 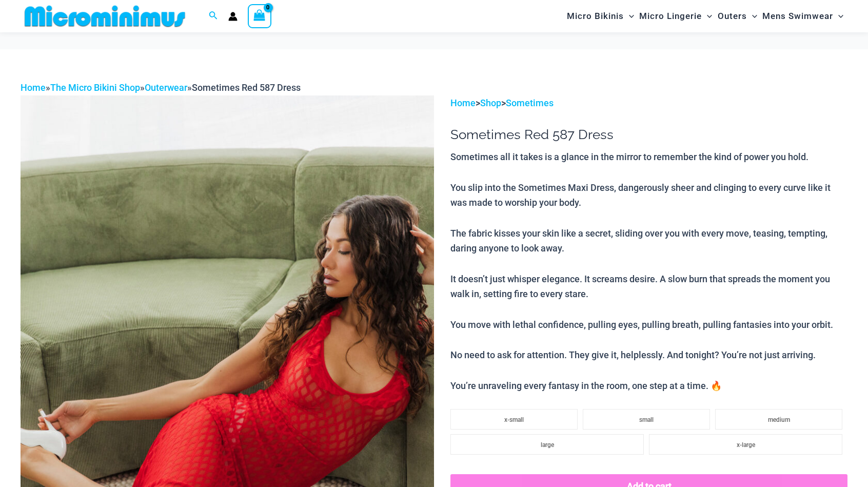 I want to click on span: x-large, so click(x=746, y=445).